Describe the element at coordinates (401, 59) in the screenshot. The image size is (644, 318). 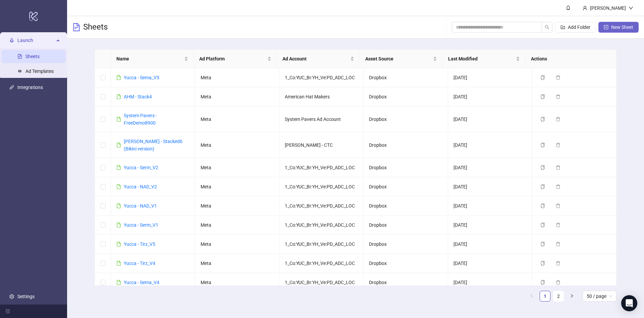
I see `th: Asset Source` at that location.